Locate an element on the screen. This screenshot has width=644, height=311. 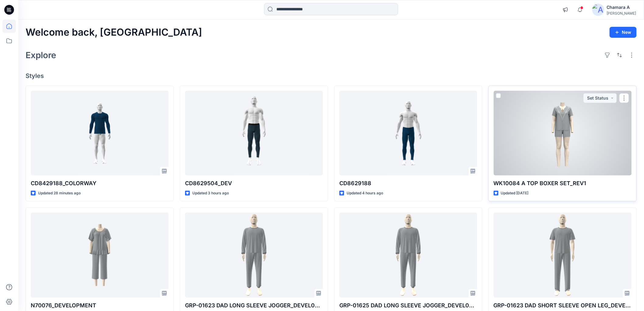
h4: Styles is located at coordinates (331, 76).